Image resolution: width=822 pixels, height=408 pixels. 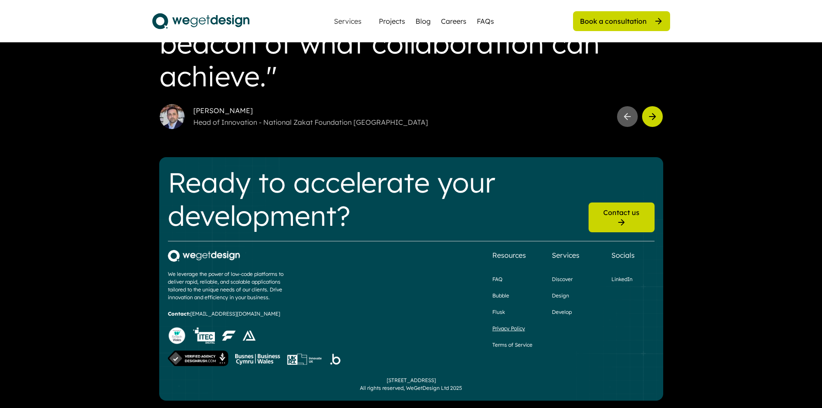 What do you see at coordinates (204, 255) in the screenshot?
I see `img: 4b569577-11d7-4442-95fc-ebbb524e5eb8.png` at bounding box center [204, 255].